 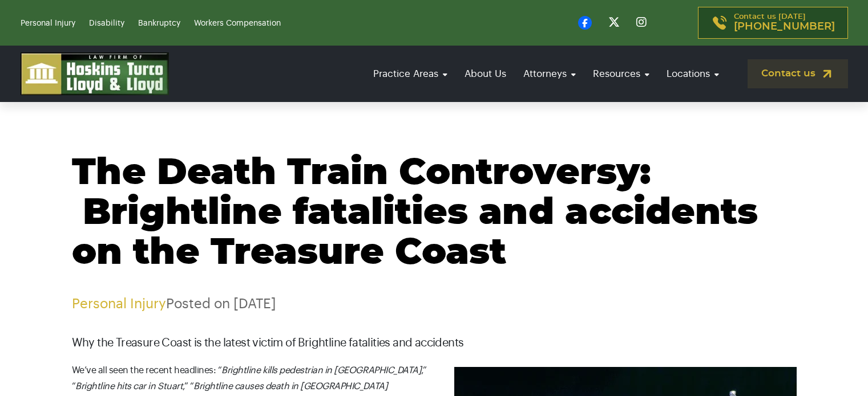 What do you see at coordinates (129, 387) in the screenshot?
I see `em: Brightline hits car in Stuart` at bounding box center [129, 387].